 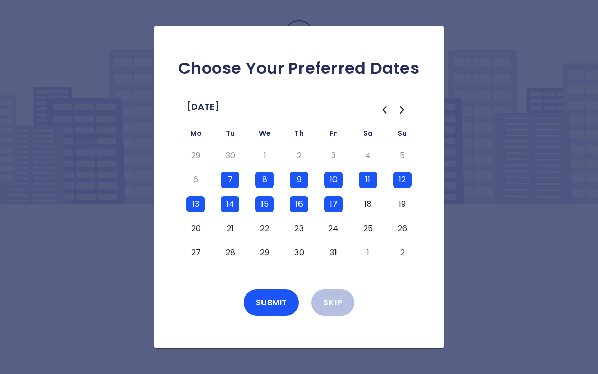 What do you see at coordinates (333, 253) in the screenshot?
I see `button: Friday, October 31st, 2025` at bounding box center [333, 253].